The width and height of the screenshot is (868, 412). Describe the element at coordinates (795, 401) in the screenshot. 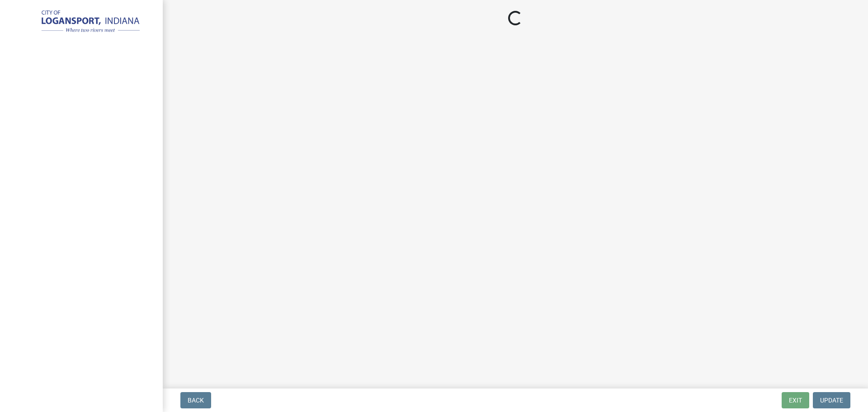

I see `button: Exit` at that location.